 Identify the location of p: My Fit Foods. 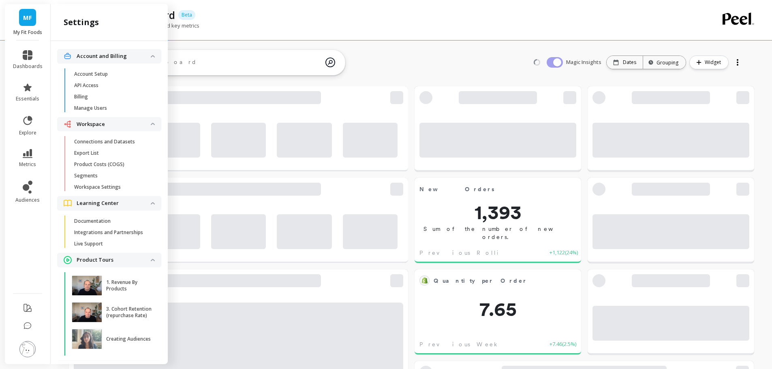
(28, 32).